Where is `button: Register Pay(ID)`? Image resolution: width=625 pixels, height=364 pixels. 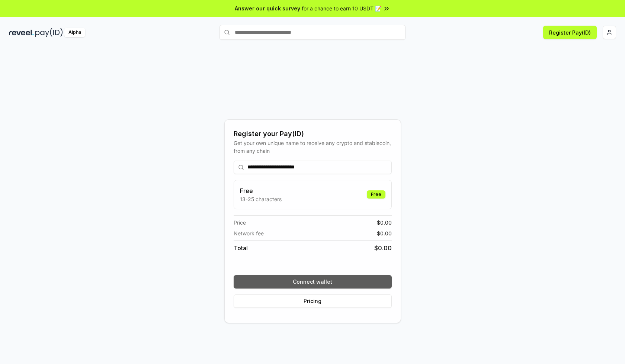 button: Register Pay(ID) is located at coordinates (570, 32).